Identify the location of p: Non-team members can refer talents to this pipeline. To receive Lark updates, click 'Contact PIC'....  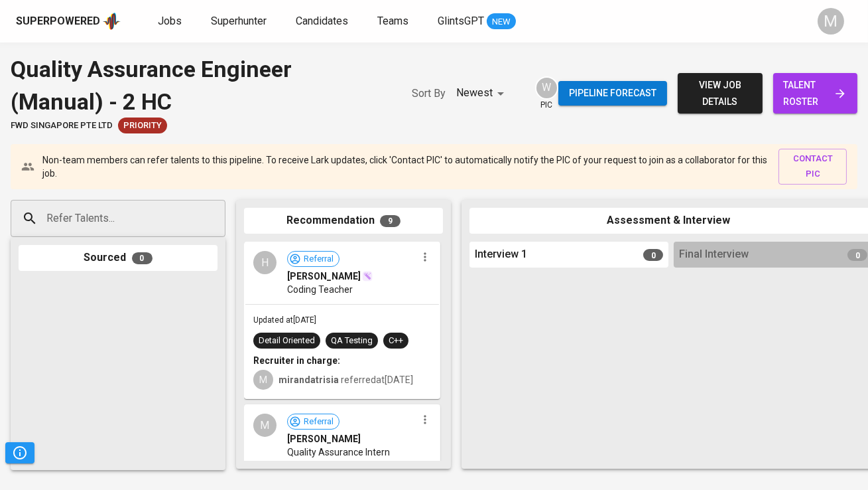
(405, 167).